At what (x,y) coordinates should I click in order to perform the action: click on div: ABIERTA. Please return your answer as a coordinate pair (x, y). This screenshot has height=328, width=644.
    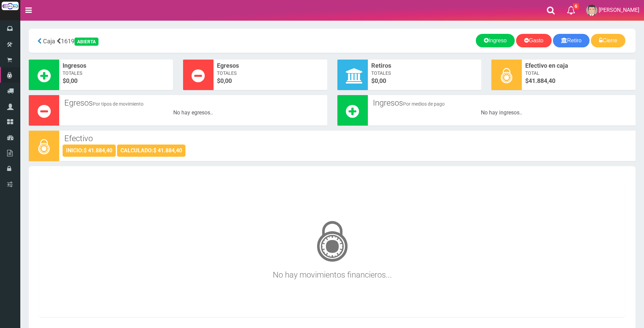
    Looking at the image, I should click on (86, 42).